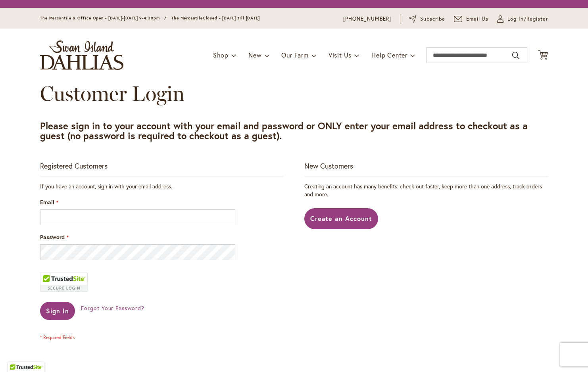 The image size is (588, 372). I want to click on span: Shop, so click(221, 54).